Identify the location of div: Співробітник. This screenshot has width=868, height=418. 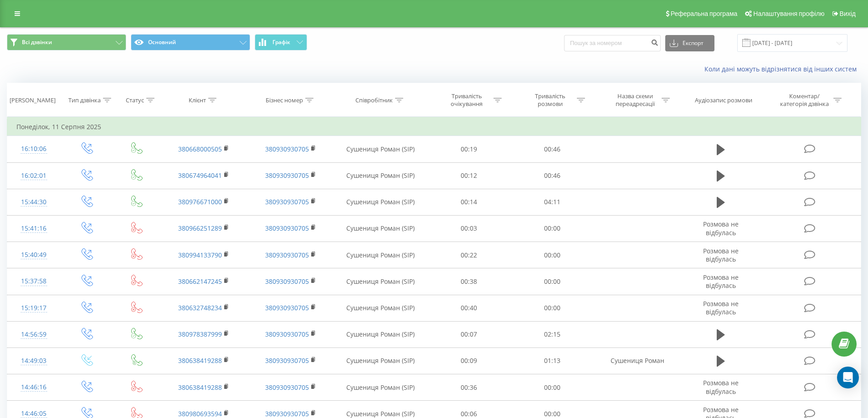
(374, 100).